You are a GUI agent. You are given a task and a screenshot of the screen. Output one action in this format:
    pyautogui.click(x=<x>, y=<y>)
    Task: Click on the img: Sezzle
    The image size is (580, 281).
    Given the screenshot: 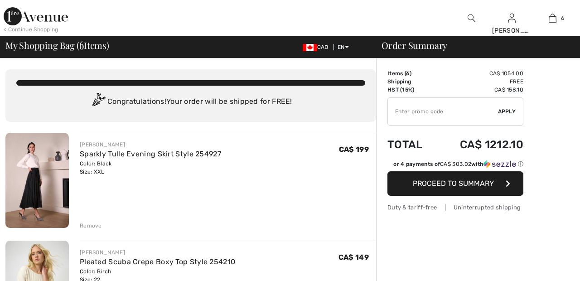 What is the action you would take?
    pyautogui.click(x=500, y=164)
    